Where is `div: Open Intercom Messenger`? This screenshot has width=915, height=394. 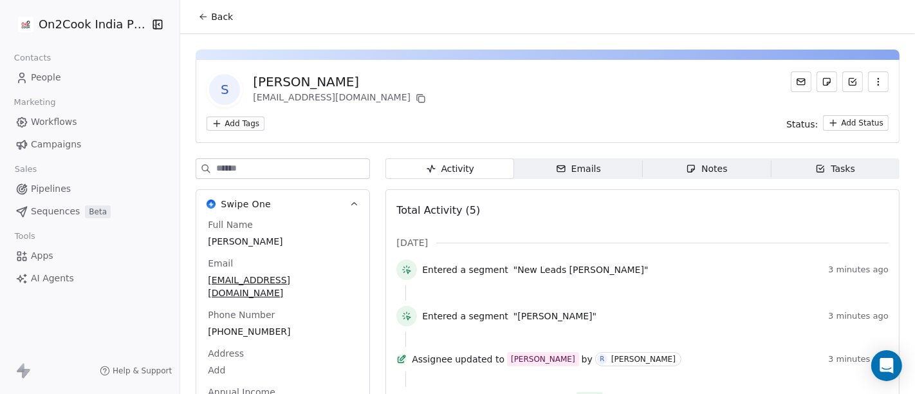
div: Open Intercom Messenger is located at coordinates (887, 366).